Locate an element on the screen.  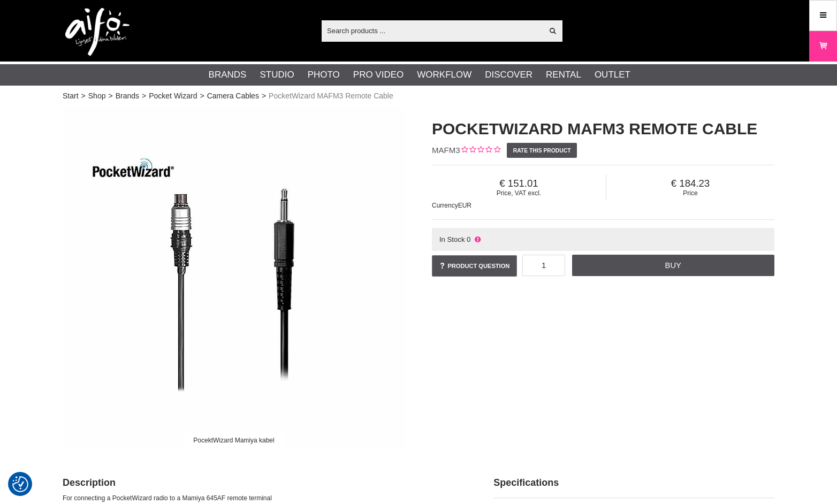
span: MAFM3 is located at coordinates (446, 150).